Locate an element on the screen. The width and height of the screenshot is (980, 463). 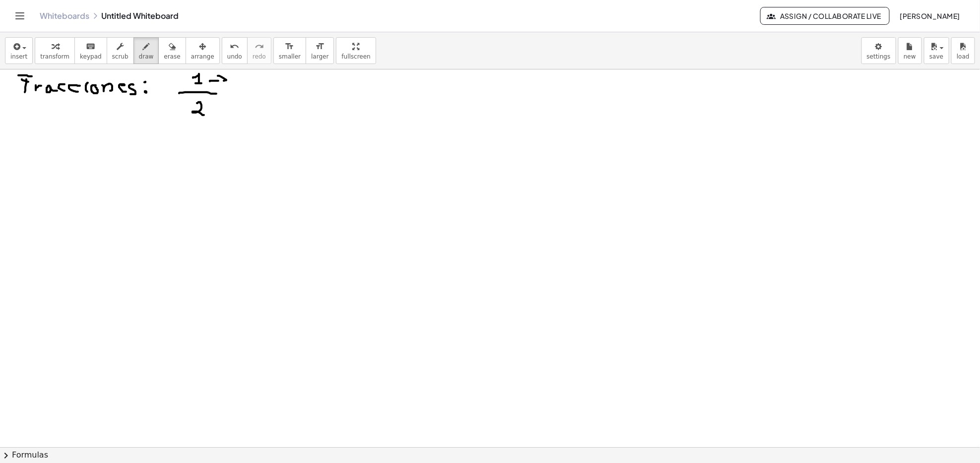
button: transform is located at coordinates (55, 50).